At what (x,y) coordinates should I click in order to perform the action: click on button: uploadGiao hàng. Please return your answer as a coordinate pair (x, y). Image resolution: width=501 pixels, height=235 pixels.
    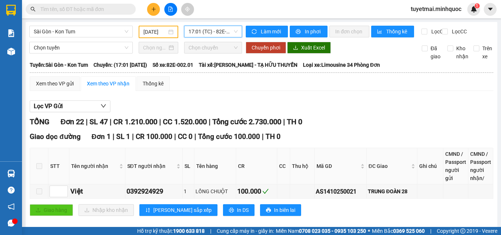
    Looking at the image, I should click on (51, 210).